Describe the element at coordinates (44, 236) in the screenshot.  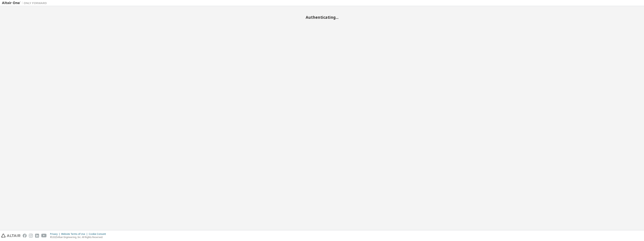
I see `img: youtube.svg` at that location.